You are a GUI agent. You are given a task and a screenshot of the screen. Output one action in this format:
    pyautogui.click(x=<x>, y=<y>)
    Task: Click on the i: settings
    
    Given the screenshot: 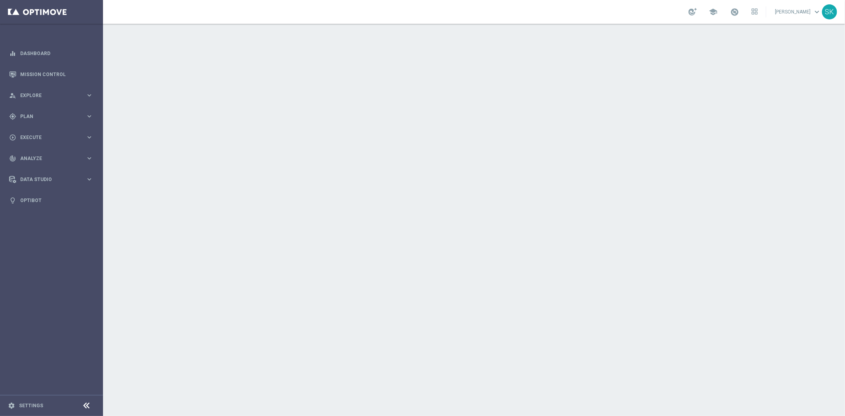 What is the action you would take?
    pyautogui.click(x=11, y=406)
    